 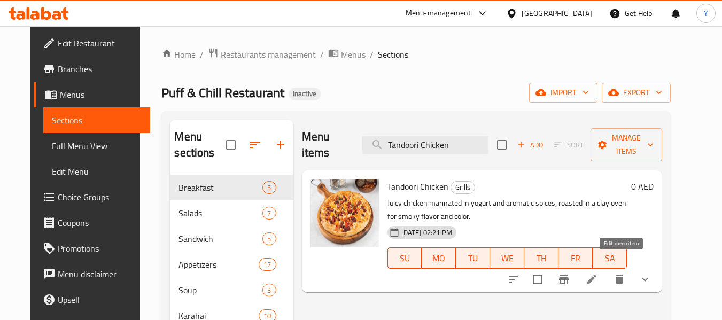 I want to click on div: Breakfast, so click(x=220, y=187).